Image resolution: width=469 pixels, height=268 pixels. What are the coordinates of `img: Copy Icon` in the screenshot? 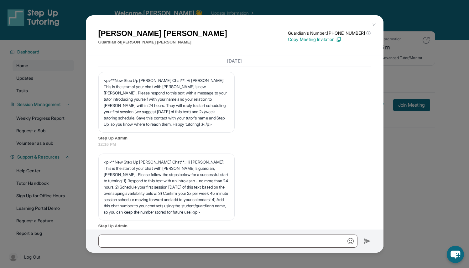 It's located at (339, 39).